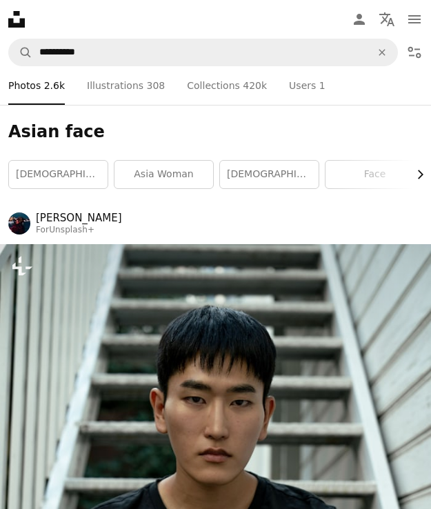 The height and width of the screenshot is (509, 431). I want to click on span: 308, so click(156, 86).